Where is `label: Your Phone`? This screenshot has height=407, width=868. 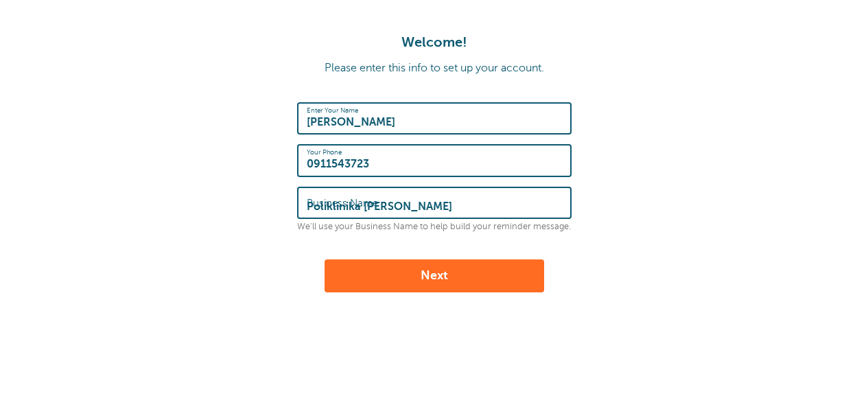
label: Your Phone is located at coordinates (324, 152).